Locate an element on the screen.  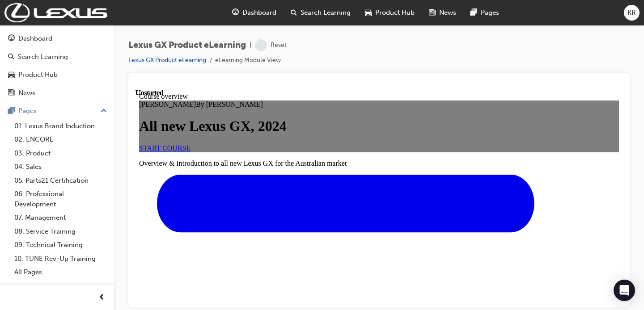
a: 03. Product is located at coordinates (61, 153).